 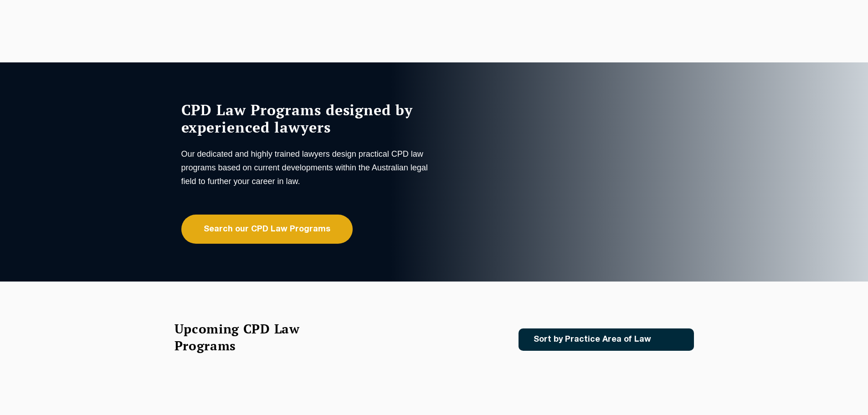 I want to click on a: Sort by Practice Area of Law, so click(x=606, y=339).